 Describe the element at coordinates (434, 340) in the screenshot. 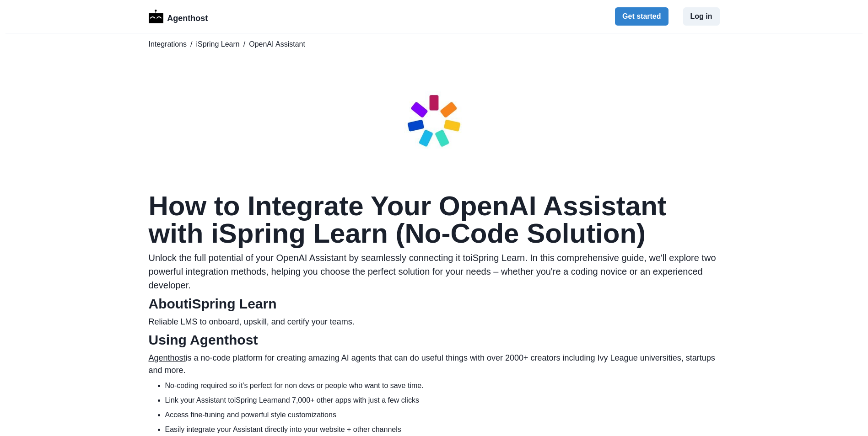

I see `h2: Using Agenthost` at that location.